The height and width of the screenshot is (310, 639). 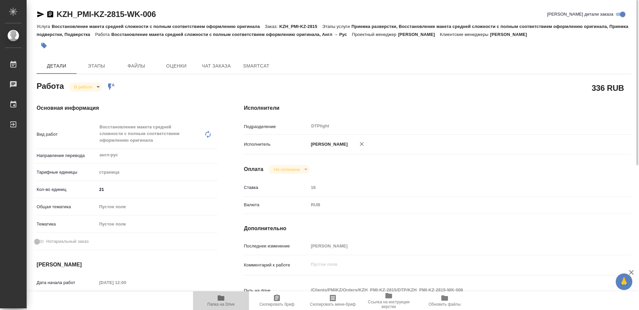 I want to click on span: Скопировать бриф, so click(x=277, y=304).